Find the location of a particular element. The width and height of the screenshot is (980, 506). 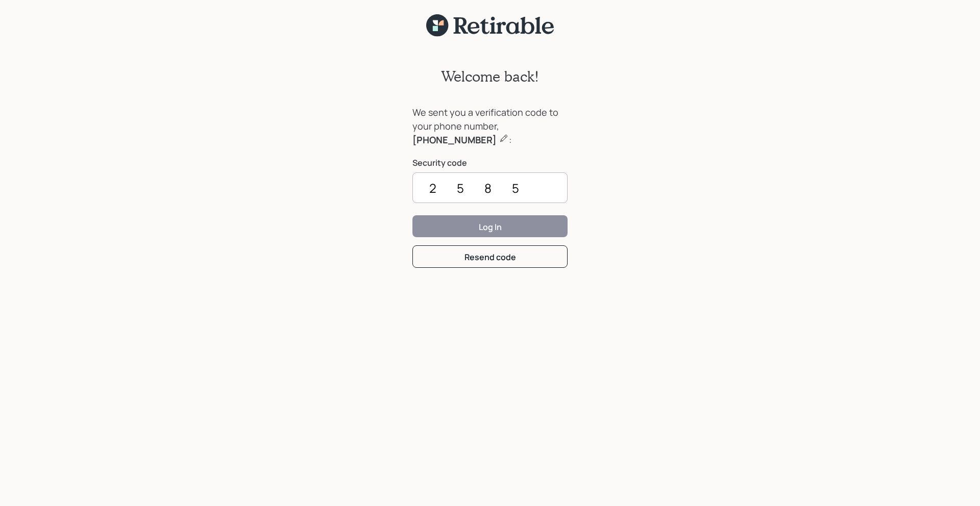

h2: Welcome back! is located at coordinates (490, 77).